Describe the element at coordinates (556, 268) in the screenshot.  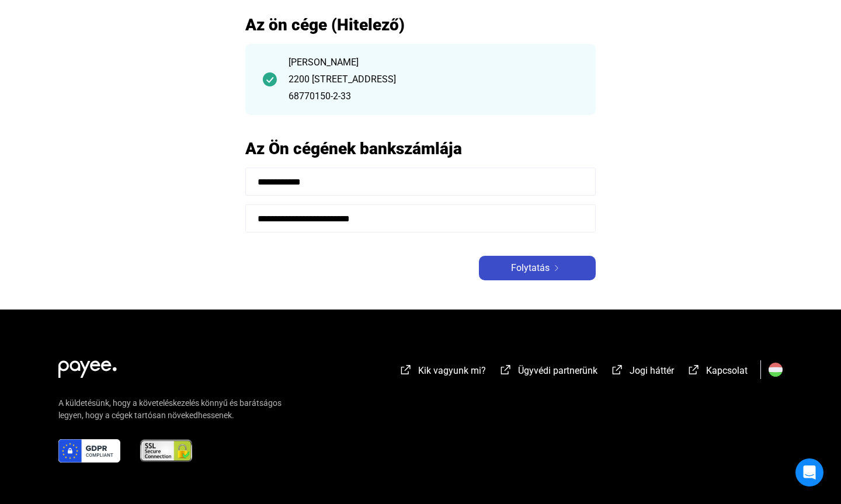
I see `img: arrow-right-white` at that location.